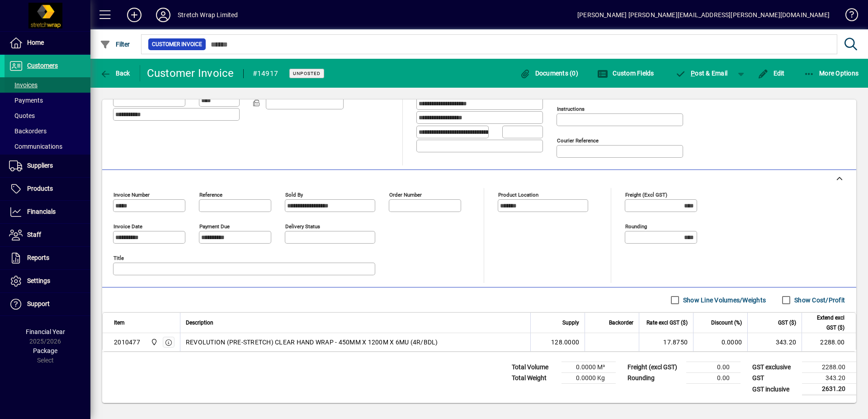 Image resolution: width=868 pixels, height=419 pixels. What do you see at coordinates (23, 85) in the screenshot?
I see `span: Invoices` at bounding box center [23, 85].